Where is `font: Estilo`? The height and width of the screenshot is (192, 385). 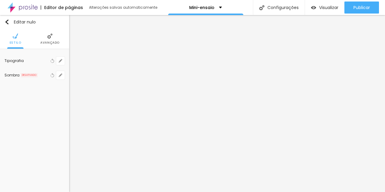
font: Estilo is located at coordinates (15, 42).